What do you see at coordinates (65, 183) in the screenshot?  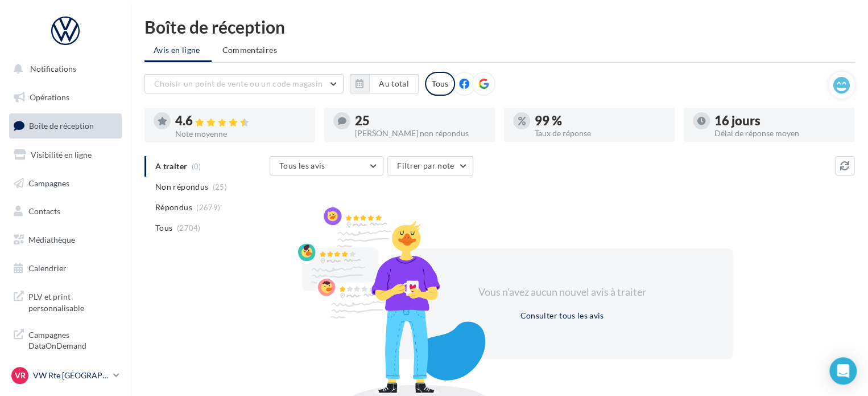 I see `a: Campagnes` at bounding box center [65, 183].